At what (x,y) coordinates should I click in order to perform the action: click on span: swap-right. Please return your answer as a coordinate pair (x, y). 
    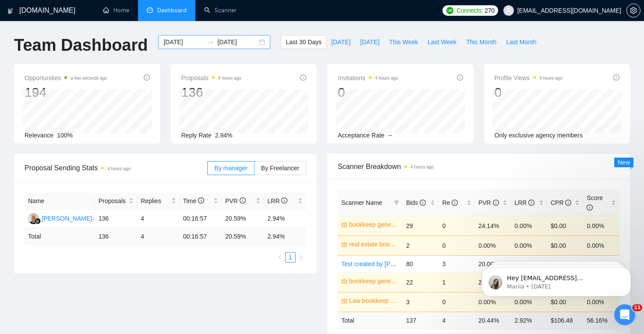
    Looking at the image, I should click on (210, 42).